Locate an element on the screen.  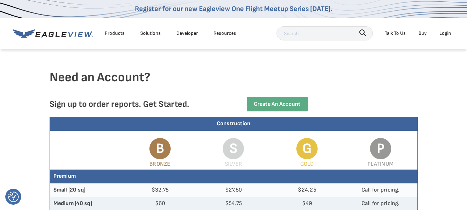
a: Developer is located at coordinates (187, 33).